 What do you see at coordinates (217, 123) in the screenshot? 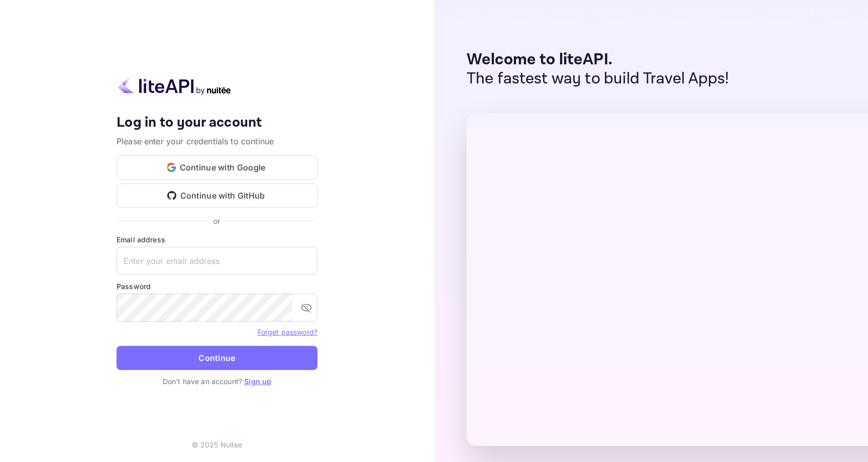
I see `h4: Log in to your account` at bounding box center [217, 123].